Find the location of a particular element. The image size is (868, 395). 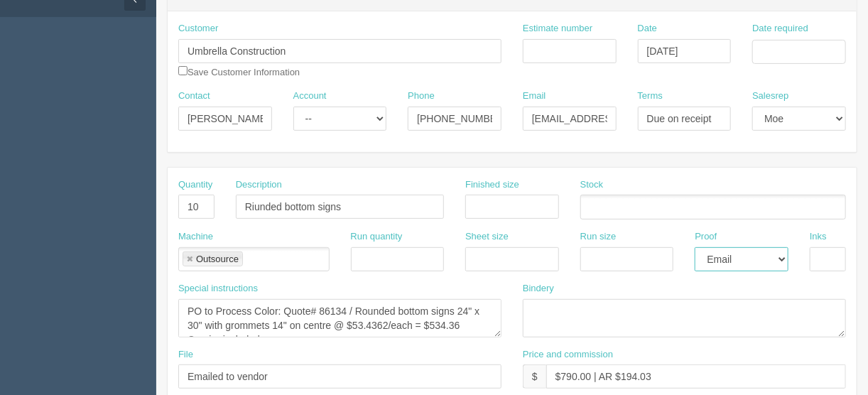

label: Quantity is located at coordinates (195, 184).